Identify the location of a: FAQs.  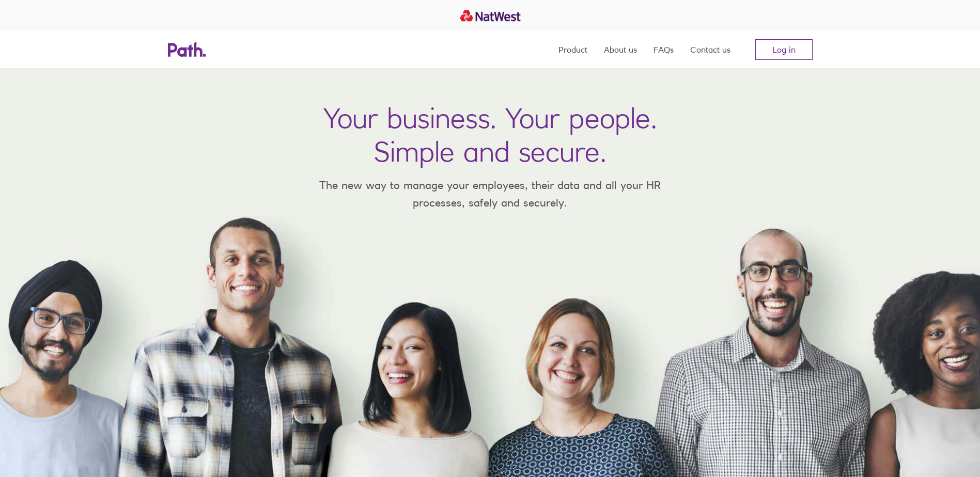
(663, 49).